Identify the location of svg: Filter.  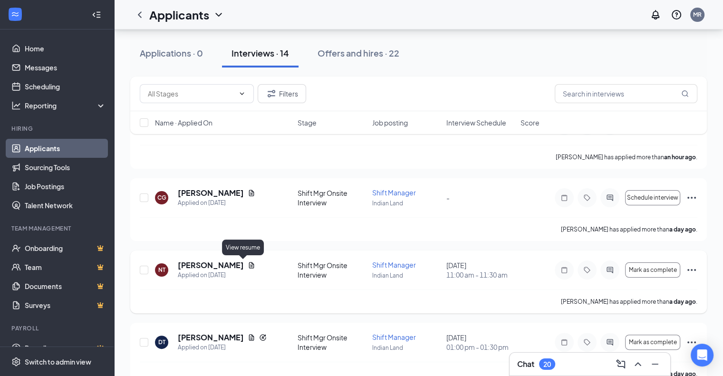
(271, 94).